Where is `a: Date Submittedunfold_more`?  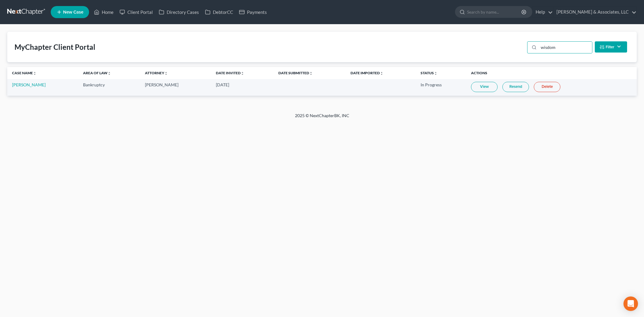
a: Date Submittedunfold_more is located at coordinates (296, 73).